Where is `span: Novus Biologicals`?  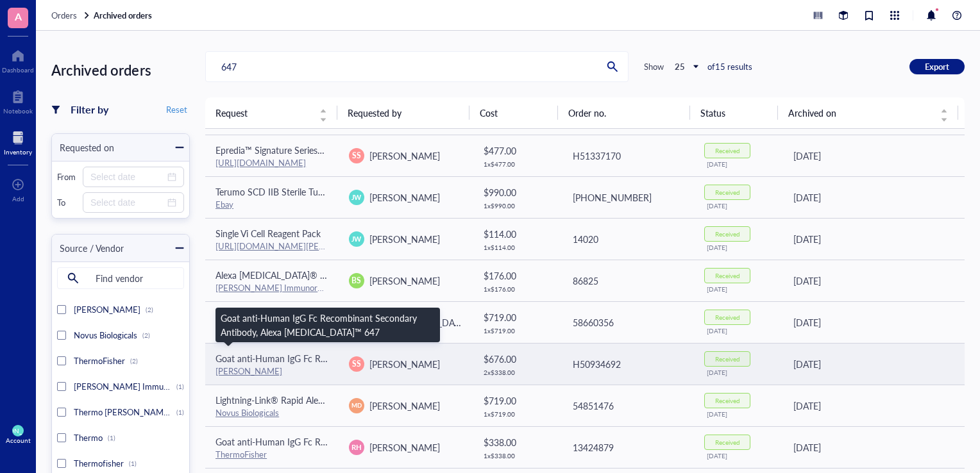 span: Novus Biologicals is located at coordinates (106, 335).